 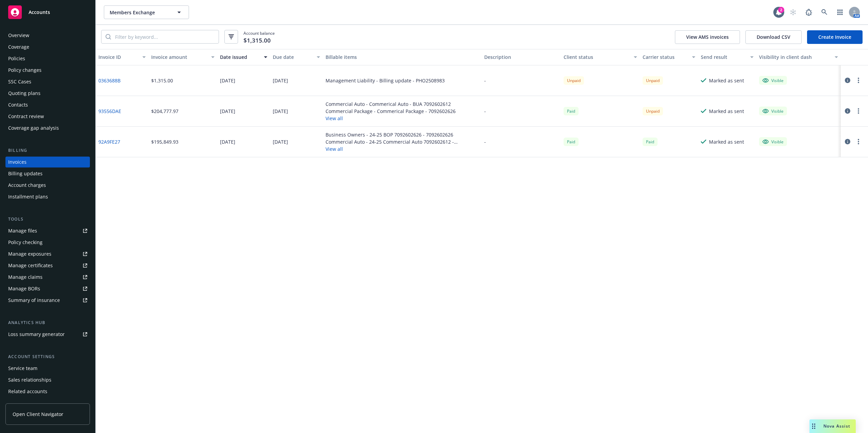 I want to click on div: Manage exposures, so click(x=29, y=254).